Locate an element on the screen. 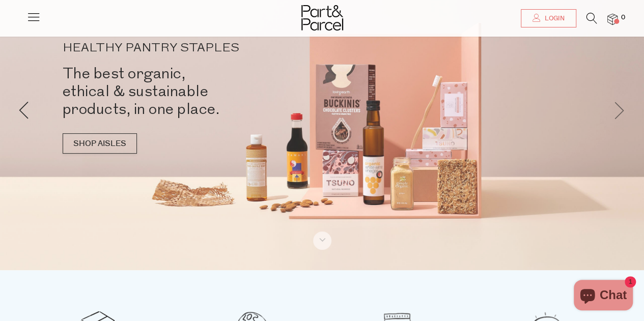 The width and height of the screenshot is (644, 321). a: Login is located at coordinates (548, 18).